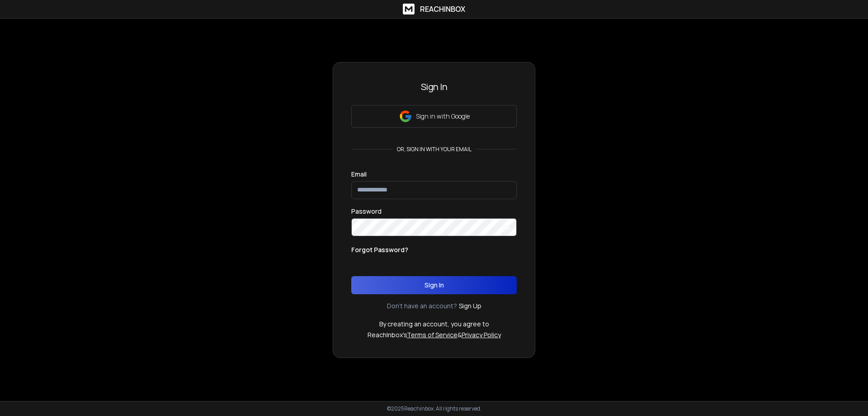  What do you see at coordinates (434, 87) in the screenshot?
I see `h3: Sign In` at bounding box center [434, 87].